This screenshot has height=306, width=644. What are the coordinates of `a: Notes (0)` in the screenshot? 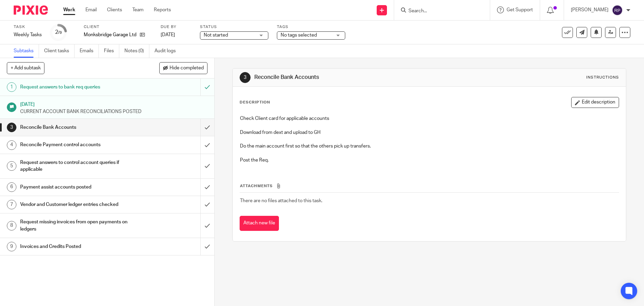 It's located at (137, 51).